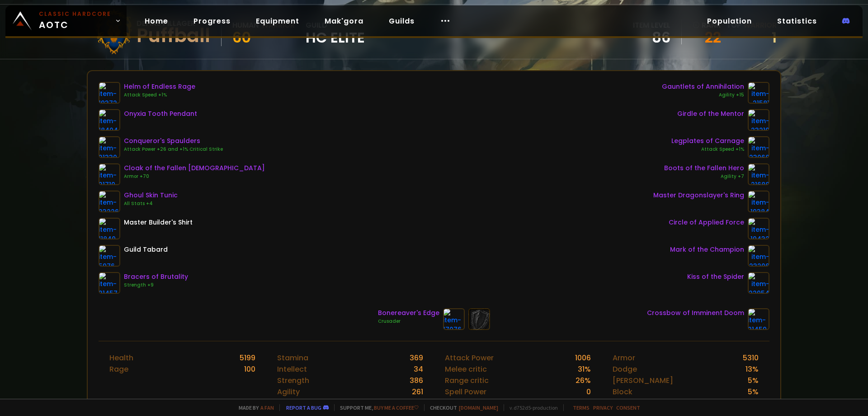 The height and width of the screenshot is (416, 868). Describe the element at coordinates (583, 380) in the screenshot. I see `div: 26 %` at that location.